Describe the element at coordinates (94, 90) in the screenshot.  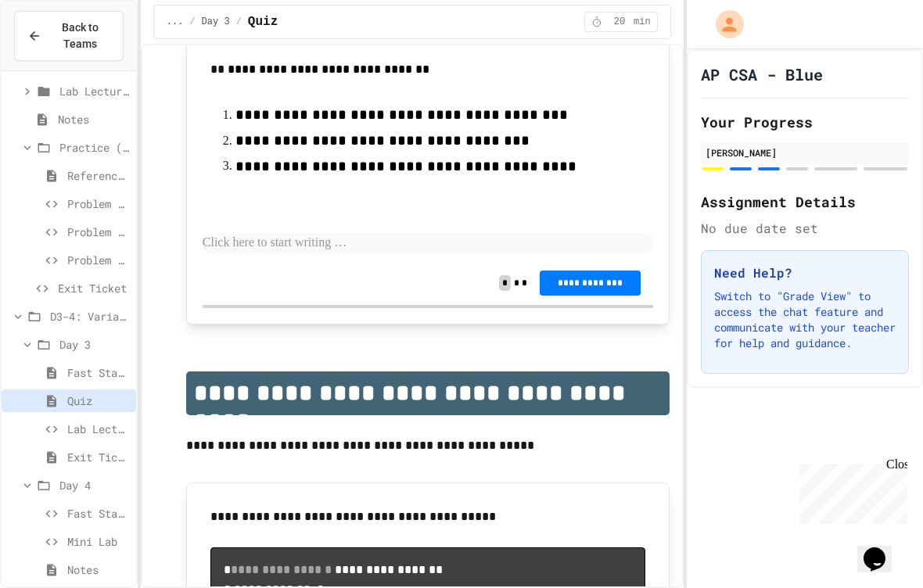
I see `span: Lab Lecture (20 mins)` at that location.